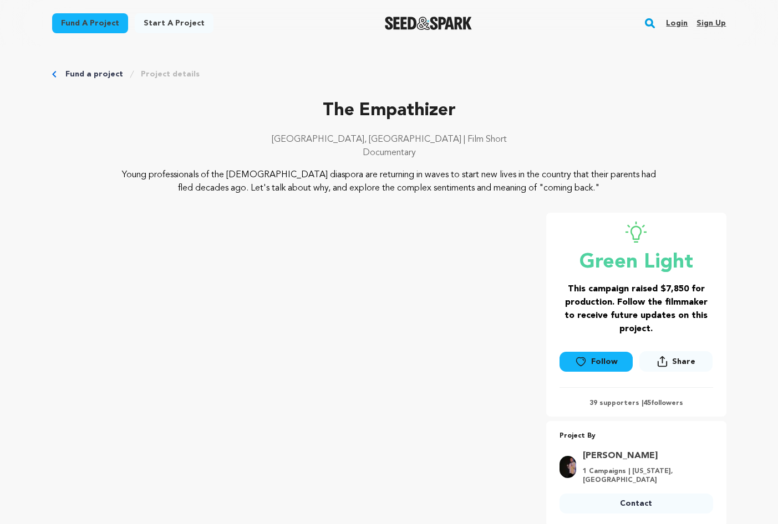 The width and height of the screenshot is (778, 524). I want to click on h3: This campaign raised $7,850 for production. Follow the filmmaker to receive future updates on thi..., so click(636, 309).